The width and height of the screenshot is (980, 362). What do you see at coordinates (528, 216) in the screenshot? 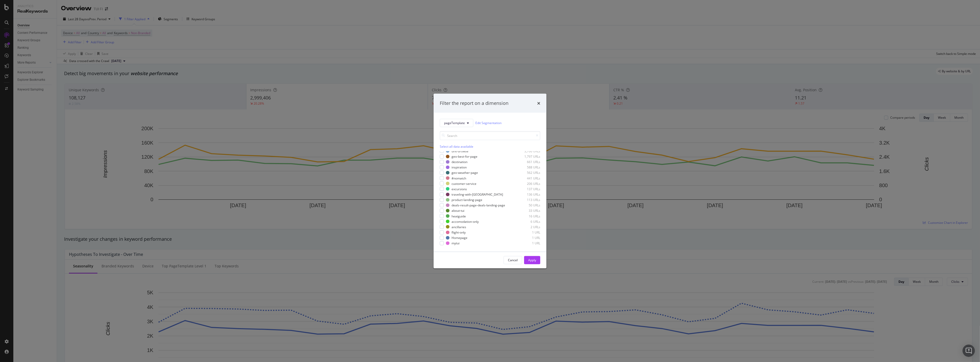
I see `div: 16 URLs` at bounding box center [528, 216].